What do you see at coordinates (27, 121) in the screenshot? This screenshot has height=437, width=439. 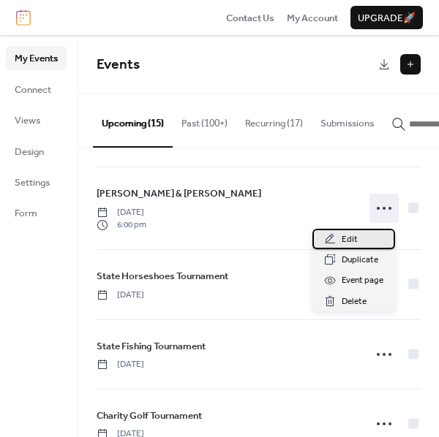 I see `span: Views` at bounding box center [27, 121].